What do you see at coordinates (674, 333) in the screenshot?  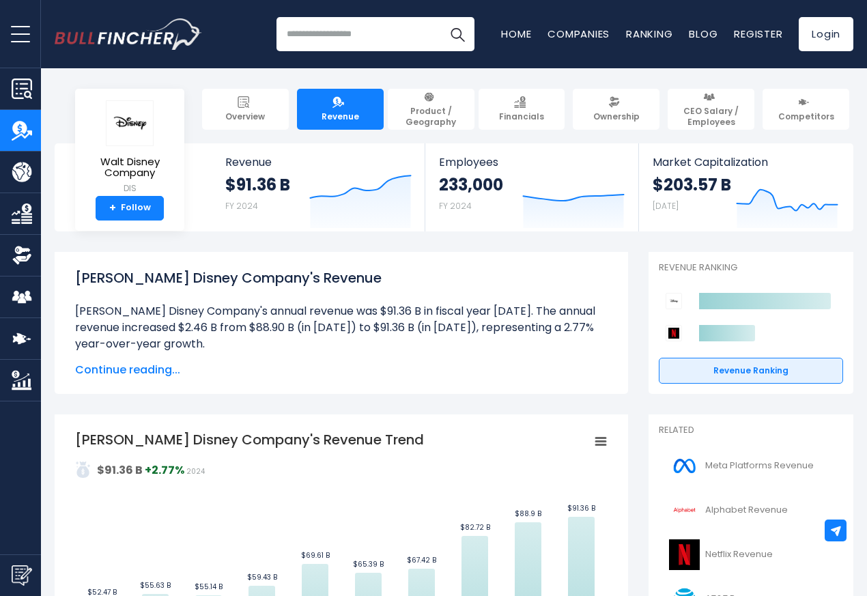 I see `img: Netflix competitors logo` at bounding box center [674, 333].